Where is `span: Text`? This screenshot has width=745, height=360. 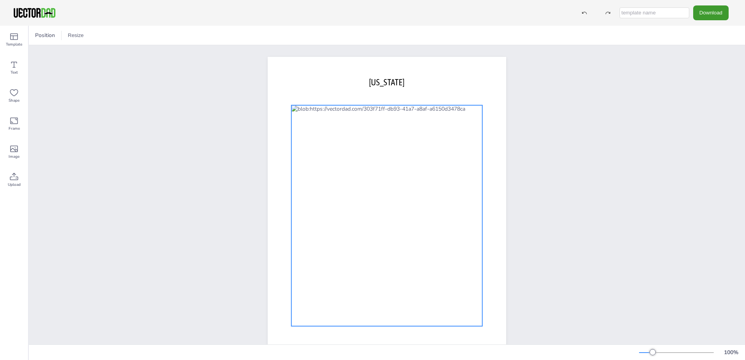
span: Text is located at coordinates (14, 73).